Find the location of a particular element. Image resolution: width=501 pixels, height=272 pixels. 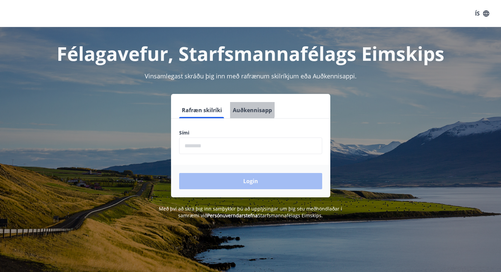

h1: Félagavefur, Starfsmannafélags Eimskips is located at coordinates (251, 53).